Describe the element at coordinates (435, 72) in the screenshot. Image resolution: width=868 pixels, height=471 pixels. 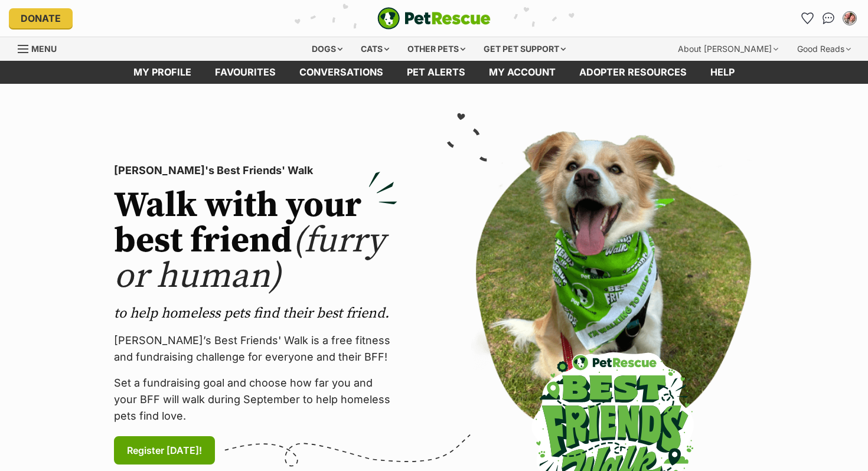
I see `a: Pet alerts` at that location.